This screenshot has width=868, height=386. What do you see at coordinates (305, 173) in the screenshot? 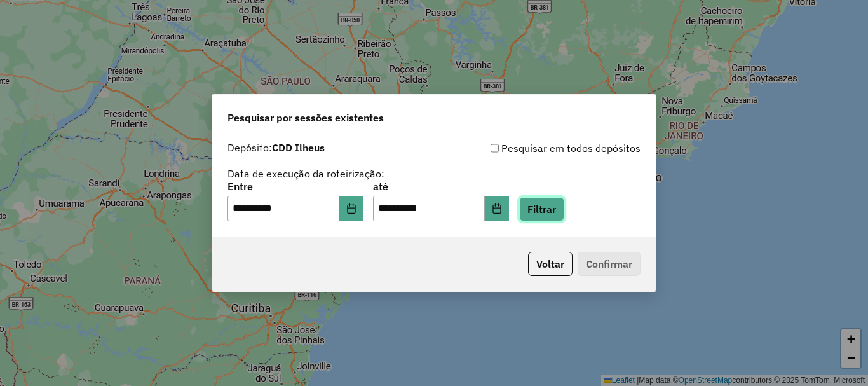
I see `label: Data de execução da roteirização:` at bounding box center [305, 173].